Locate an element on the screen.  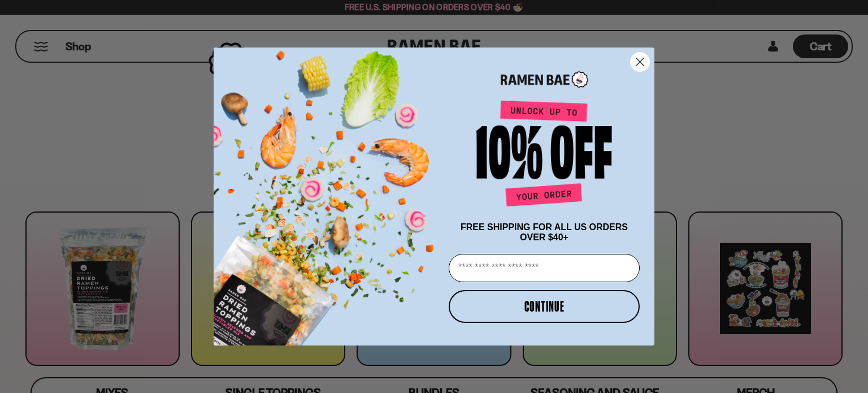
button: CONTINUE is located at coordinates (545, 306).